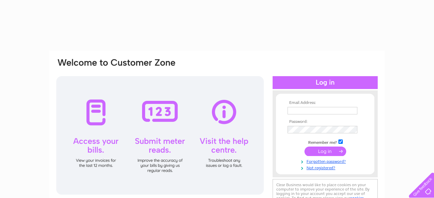 This screenshot has width=434, height=198. Describe the element at coordinates (326, 161) in the screenshot. I see `a: Forgotten password?` at that location.